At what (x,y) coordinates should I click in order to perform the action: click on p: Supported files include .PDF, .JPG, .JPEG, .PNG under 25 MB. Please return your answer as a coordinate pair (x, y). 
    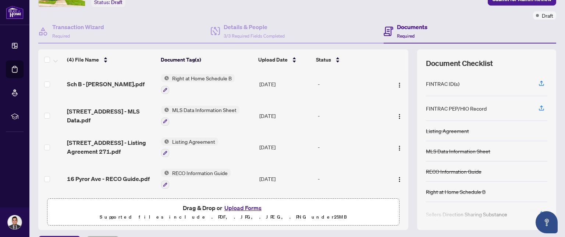
    Looking at the image, I should click on (223, 217).